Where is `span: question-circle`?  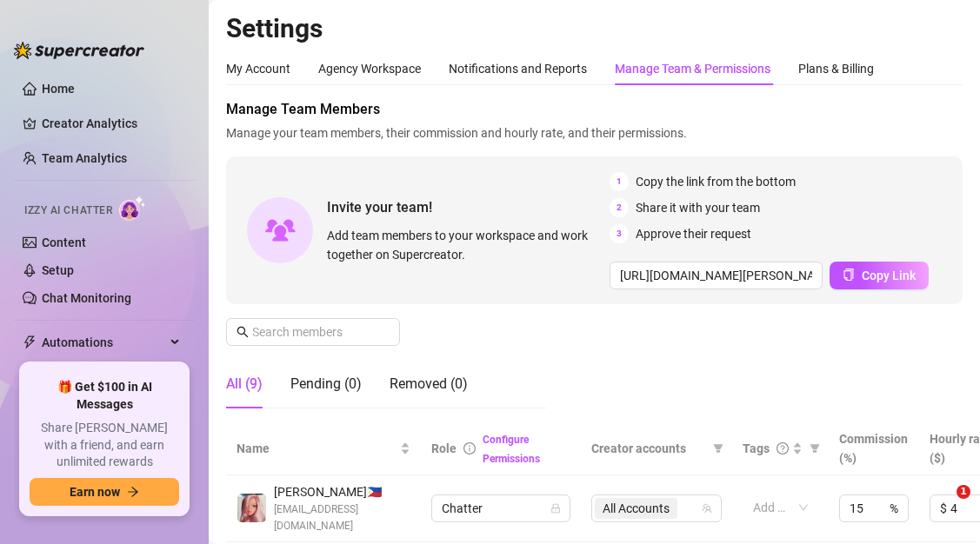 span: question-circle is located at coordinates (782, 449).